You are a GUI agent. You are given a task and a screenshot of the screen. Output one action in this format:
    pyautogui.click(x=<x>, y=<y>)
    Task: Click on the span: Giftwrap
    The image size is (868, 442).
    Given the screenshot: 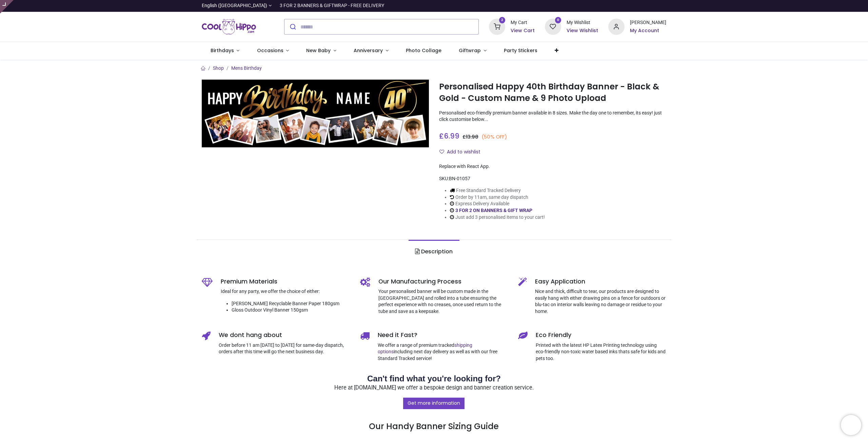 What is the action you would take?
    pyautogui.click(x=470, y=50)
    